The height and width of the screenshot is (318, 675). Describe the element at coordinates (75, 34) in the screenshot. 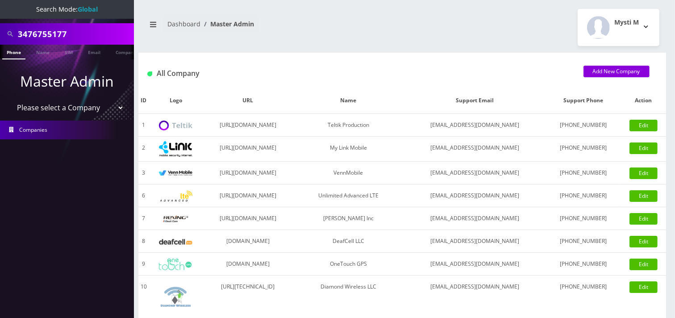

I see `input: Search All Companies` at that location.